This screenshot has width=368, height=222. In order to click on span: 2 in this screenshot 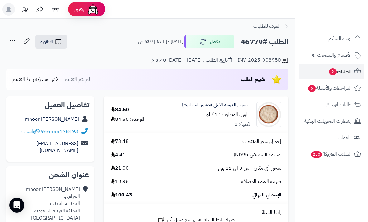, I will do `click(333, 72)`.